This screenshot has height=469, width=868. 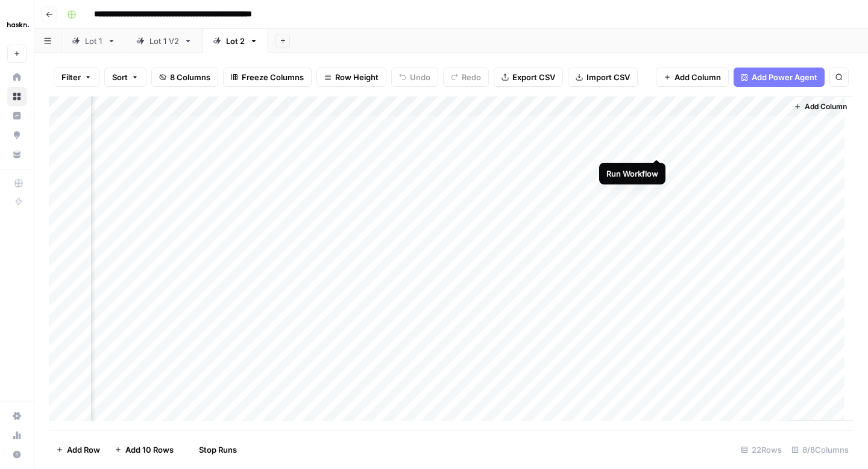 I want to click on a: Lot 1, so click(x=94, y=41).